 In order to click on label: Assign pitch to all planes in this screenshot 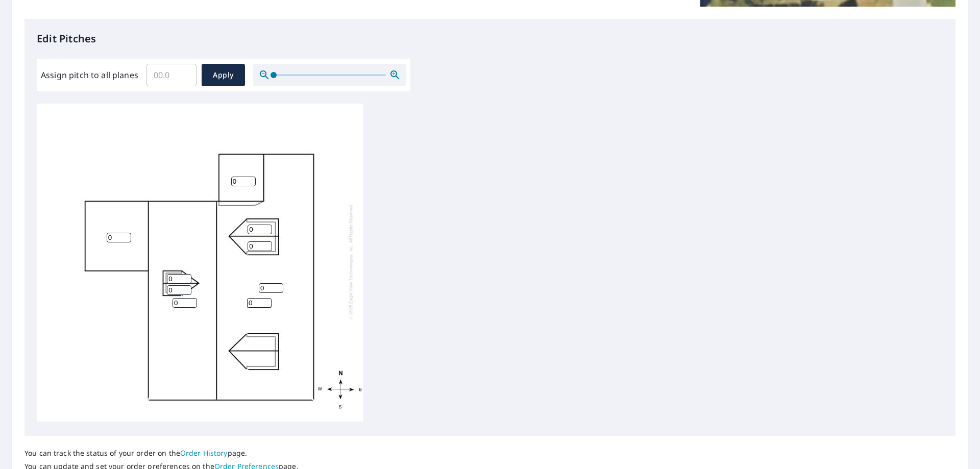, I will do `click(90, 75)`.